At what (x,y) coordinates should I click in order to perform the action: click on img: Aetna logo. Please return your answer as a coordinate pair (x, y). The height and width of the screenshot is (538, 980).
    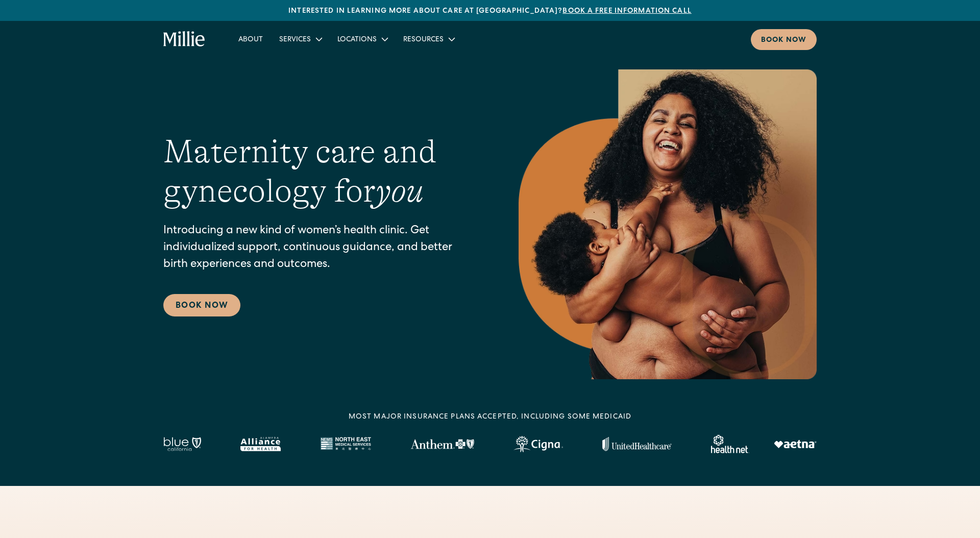
    Looking at the image, I should click on (795, 444).